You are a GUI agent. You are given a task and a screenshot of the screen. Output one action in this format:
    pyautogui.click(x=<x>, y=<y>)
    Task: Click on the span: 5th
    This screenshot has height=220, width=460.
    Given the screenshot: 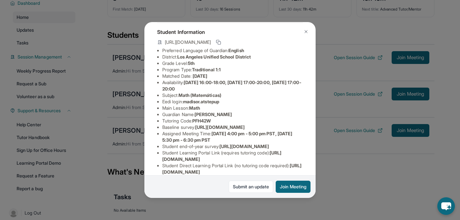 What is the action you would take?
    pyautogui.click(x=191, y=63)
    